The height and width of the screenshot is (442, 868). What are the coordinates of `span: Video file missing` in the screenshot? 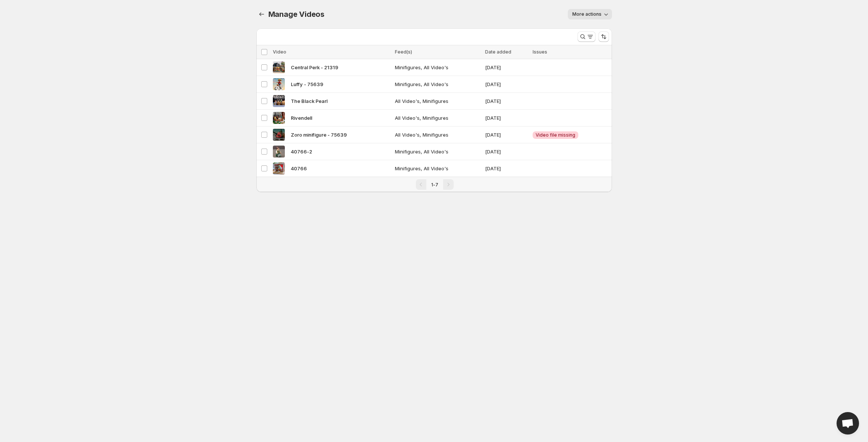 It's located at (555, 135).